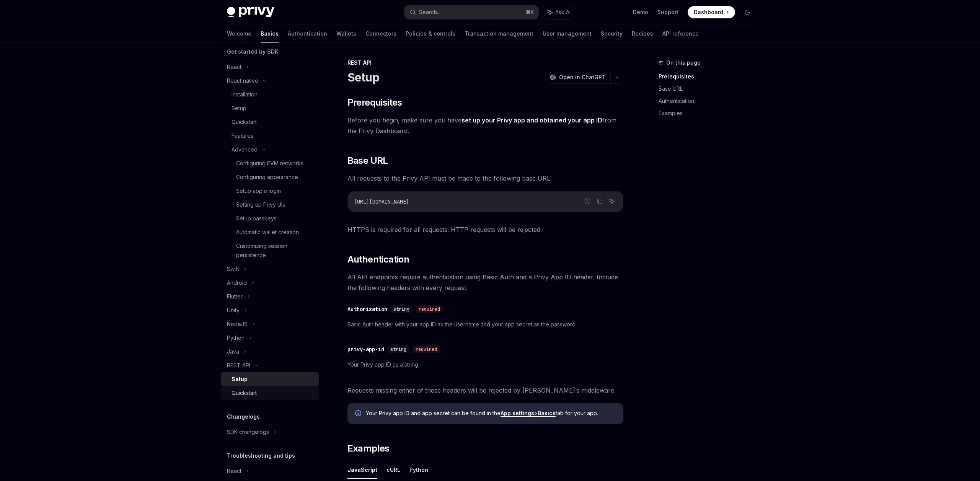 The width and height of the screenshot is (980, 481). What do you see at coordinates (429, 13) in the screenshot?
I see `div: Search...` at bounding box center [429, 13].